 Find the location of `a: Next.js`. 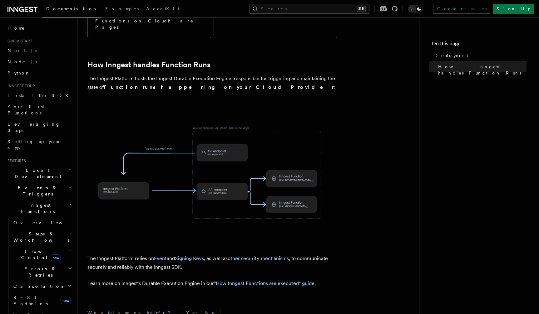

a: Next.js is located at coordinates (39, 51).